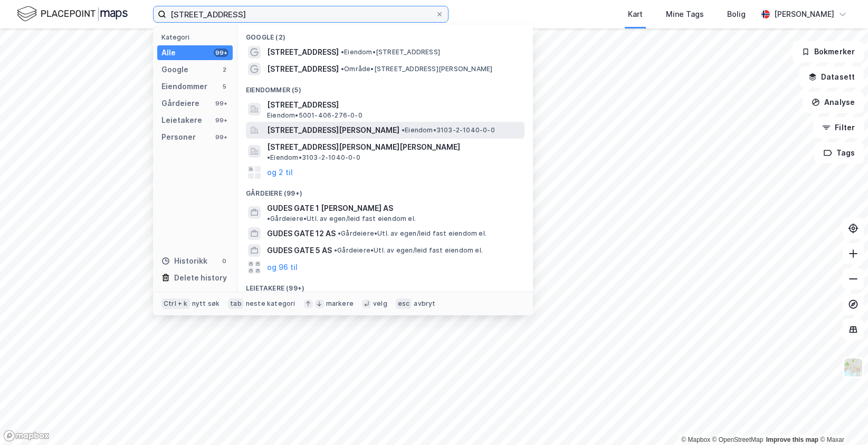 The width and height of the screenshot is (868, 445). What do you see at coordinates (792, 439) in the screenshot?
I see `a: Improve this map` at bounding box center [792, 439].